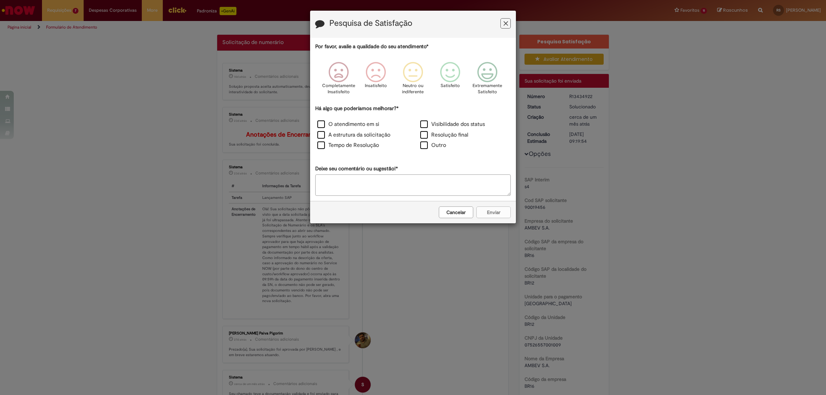  What do you see at coordinates (450, 80) in the screenshot?
I see `div: Satisfeito` at bounding box center [450, 80].